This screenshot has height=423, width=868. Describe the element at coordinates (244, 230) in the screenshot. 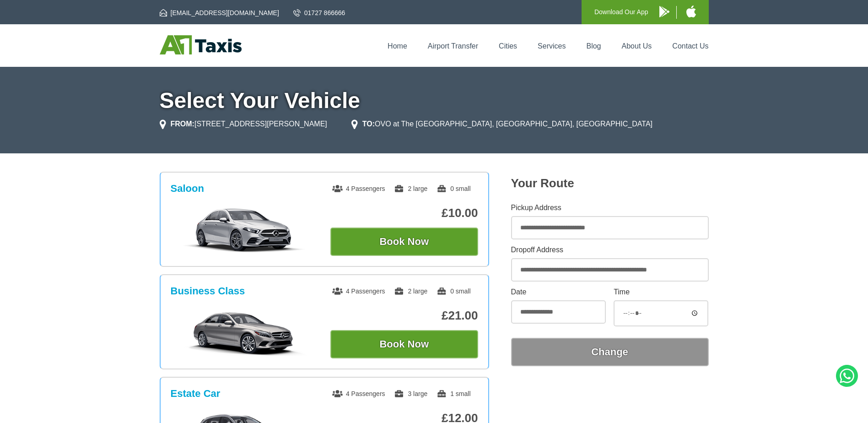

I see `img: Saloon` at that location.